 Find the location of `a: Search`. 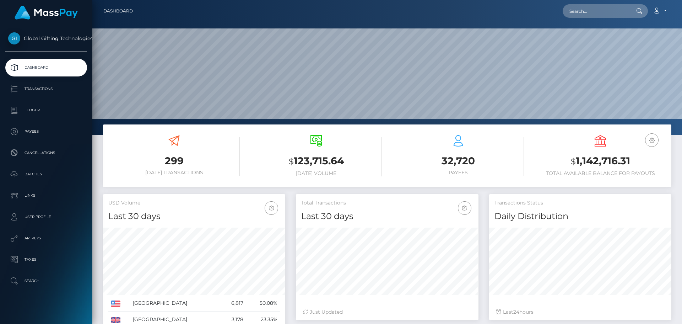

a: Search is located at coordinates (46, 281).